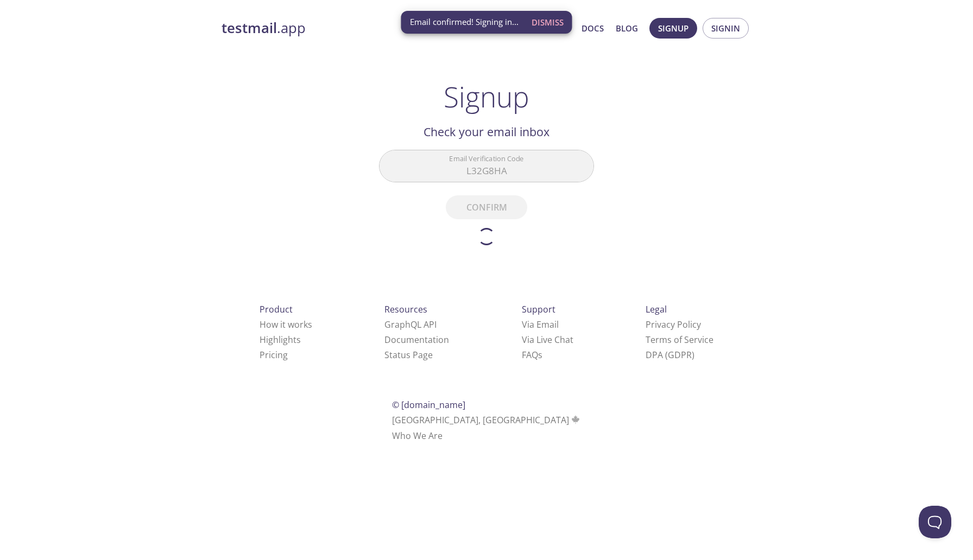 Image resolution: width=973 pixels, height=560 pixels. Describe the element at coordinates (626, 28) in the screenshot. I see `a: Blog` at that location.